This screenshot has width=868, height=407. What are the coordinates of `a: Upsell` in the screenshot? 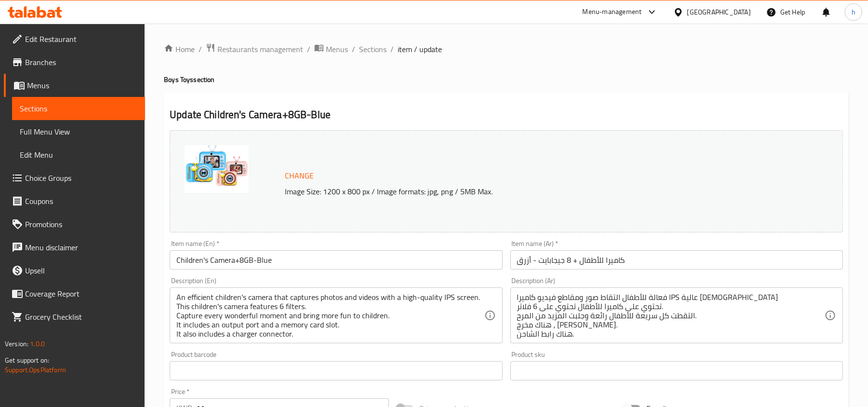 It's located at (75, 270).